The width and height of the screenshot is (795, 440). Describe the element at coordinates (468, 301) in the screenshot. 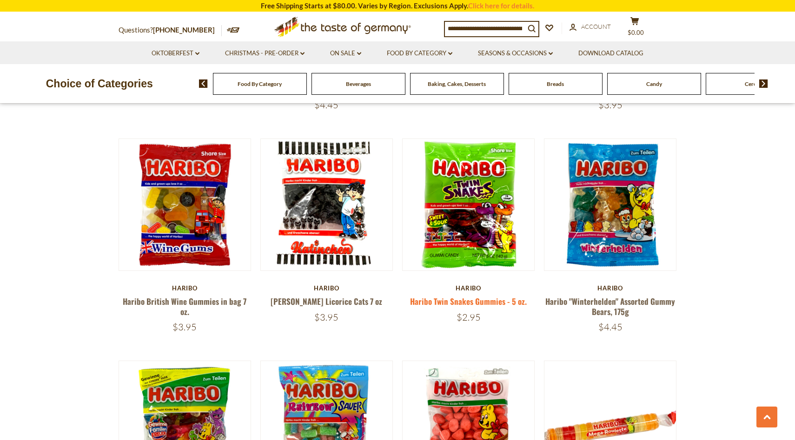

I see `a: Haribo Twin Snakes Gummies - 5 oz.` at that location.